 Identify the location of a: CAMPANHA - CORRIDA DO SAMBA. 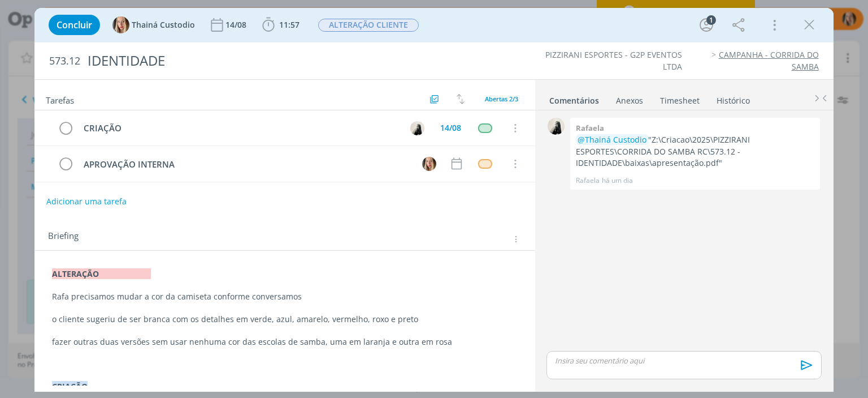
(769, 60).